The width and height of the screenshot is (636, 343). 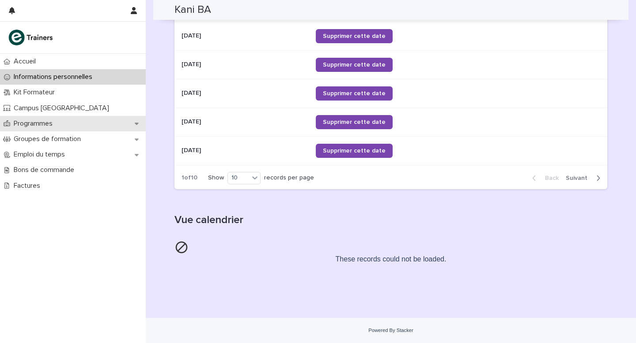 What do you see at coordinates (289, 178) in the screenshot?
I see `p: records per page` at bounding box center [289, 178].